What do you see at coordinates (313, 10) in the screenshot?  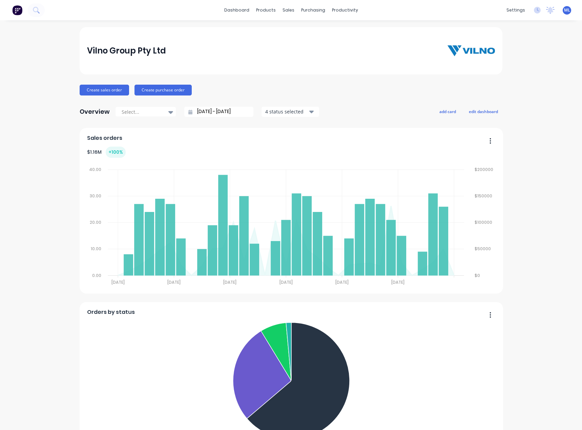 I see `div: purchasing` at bounding box center [313, 10].